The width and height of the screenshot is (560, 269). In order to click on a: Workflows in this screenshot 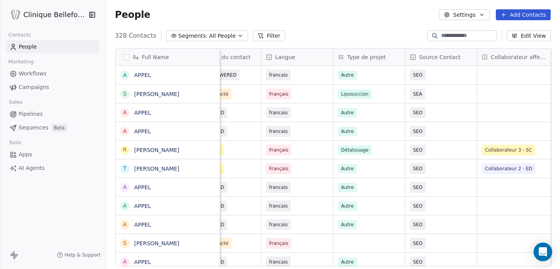, I will do `click(52, 73)`.